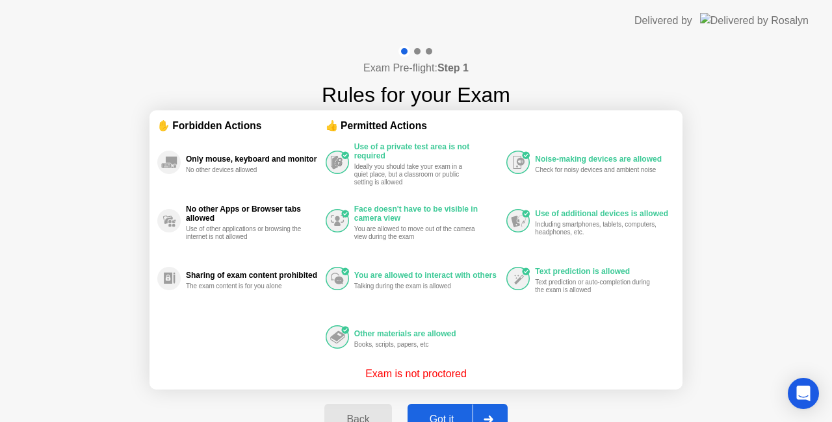  I want to click on img: Delivered by Rosalyn, so click(754, 20).